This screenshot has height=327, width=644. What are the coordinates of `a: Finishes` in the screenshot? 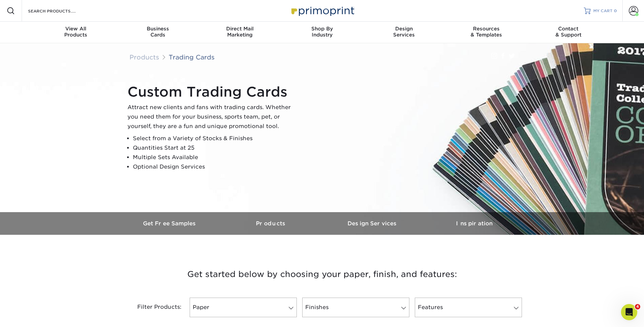 It's located at (355, 307).